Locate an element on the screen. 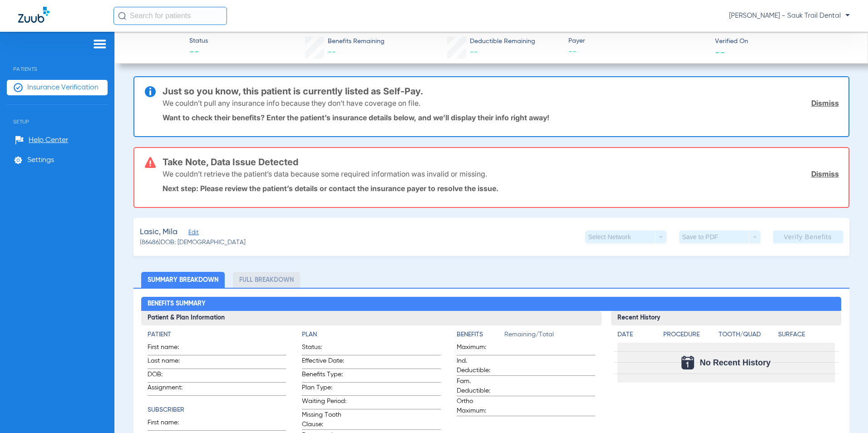 The width and height of the screenshot is (868, 433). span: Assignment: is located at coordinates (170, 389).